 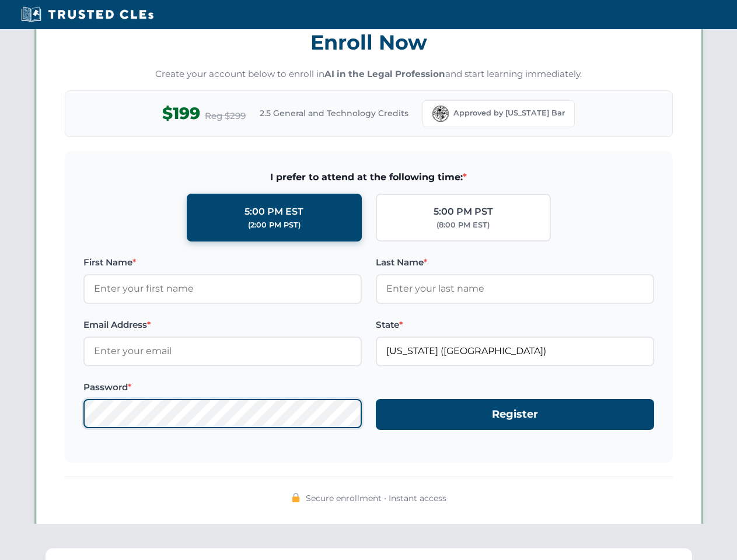 What do you see at coordinates (274, 212) in the screenshot?
I see `div: 5:00 PM EST` at bounding box center [274, 212].